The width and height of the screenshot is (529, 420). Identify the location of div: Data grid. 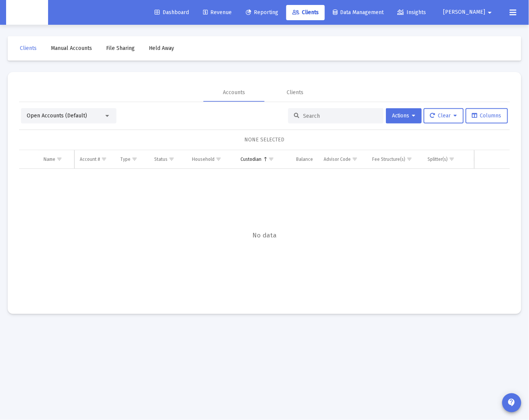
(264, 226).